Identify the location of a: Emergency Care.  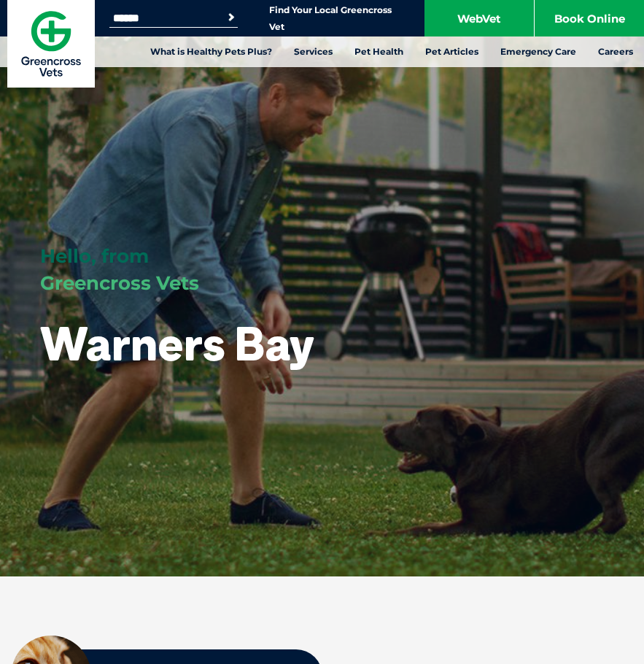
(538, 52).